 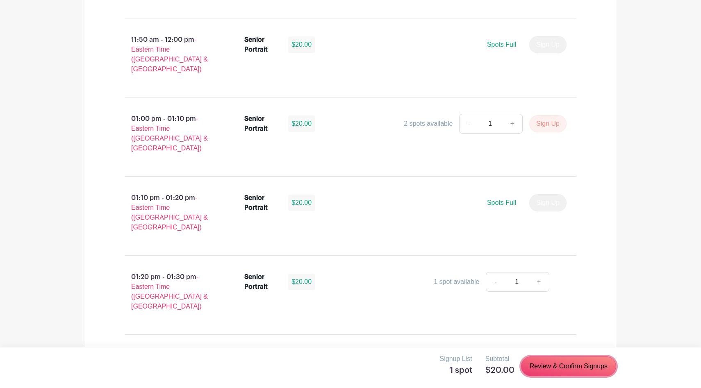 What do you see at coordinates (568, 366) in the screenshot?
I see `a: Review & Confirm Signups` at bounding box center [568, 366].